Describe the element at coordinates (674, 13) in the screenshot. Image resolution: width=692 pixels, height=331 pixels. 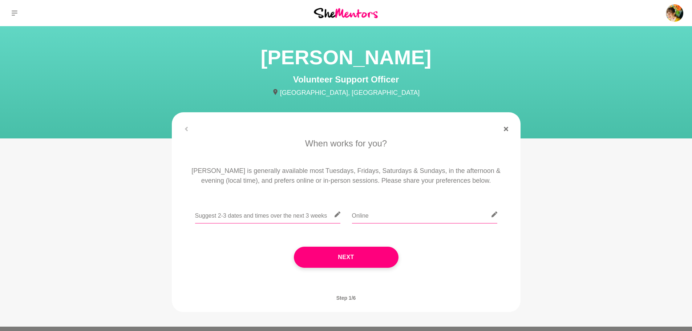
I see `a: Jenny Brownlee` at that location.